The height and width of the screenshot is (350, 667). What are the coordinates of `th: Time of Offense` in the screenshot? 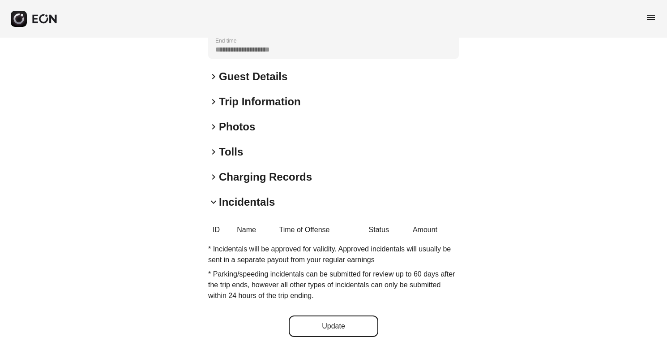 It's located at (320, 230).